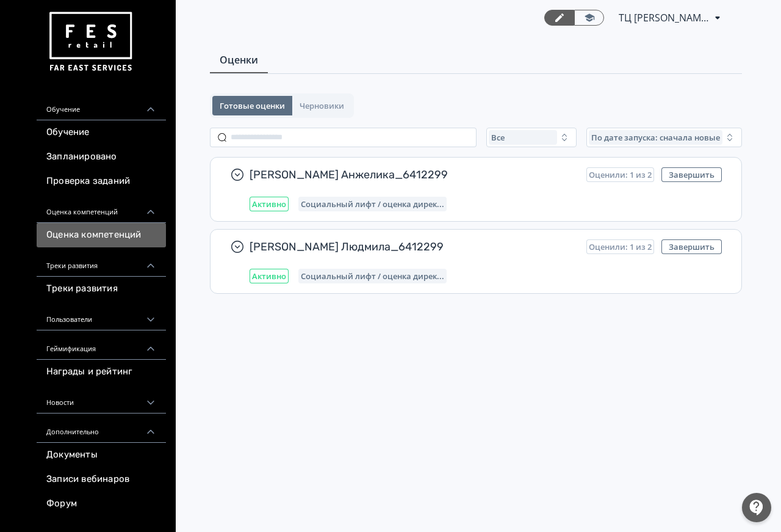 This screenshot has height=532, width=781. I want to click on a: Записи вебинаров, so click(101, 479).